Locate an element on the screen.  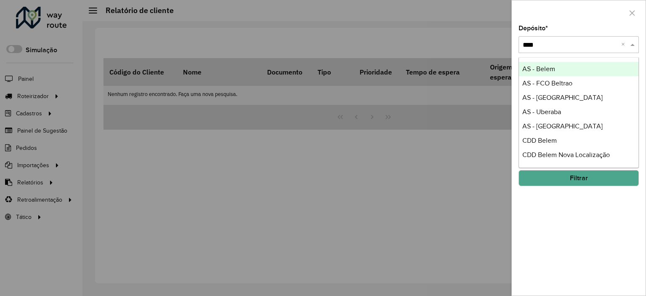
span: Clear all is located at coordinates (625, 45).